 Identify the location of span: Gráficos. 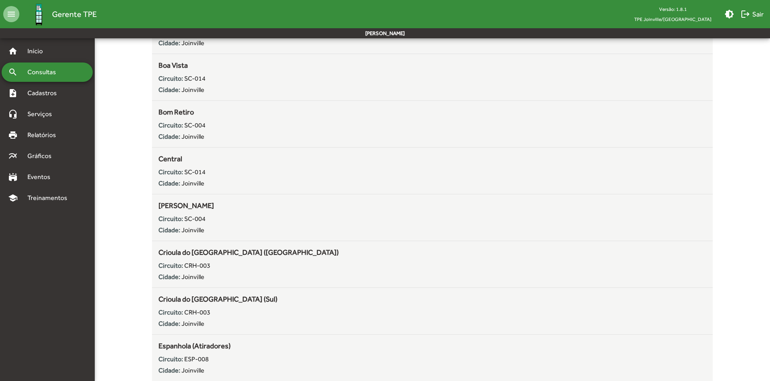
(42, 156).